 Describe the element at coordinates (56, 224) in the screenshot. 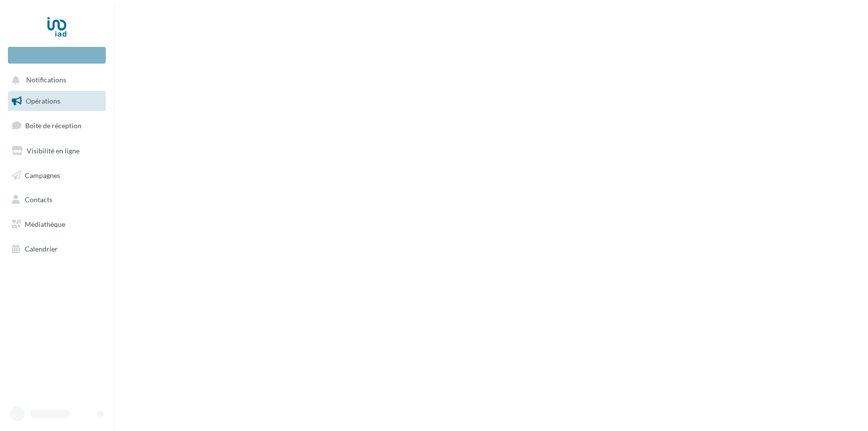

I see `a: Médiathèque` at that location.